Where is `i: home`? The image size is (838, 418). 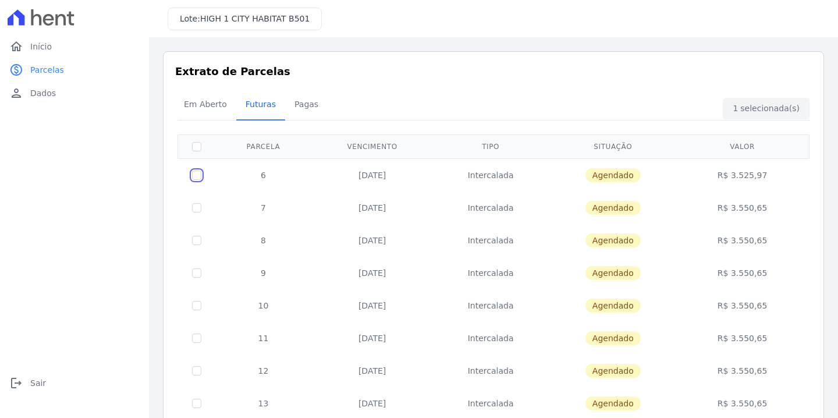 i: home is located at coordinates (16, 47).